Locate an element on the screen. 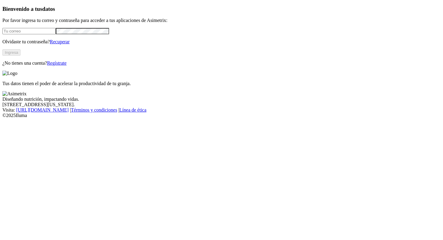  img: Asimetrix is located at coordinates (14, 94).